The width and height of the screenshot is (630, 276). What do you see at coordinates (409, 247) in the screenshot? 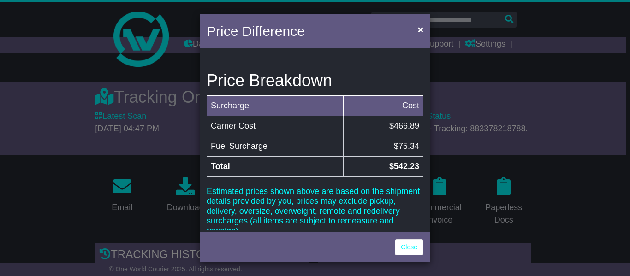
I see `a: Close` at bounding box center [409, 247].